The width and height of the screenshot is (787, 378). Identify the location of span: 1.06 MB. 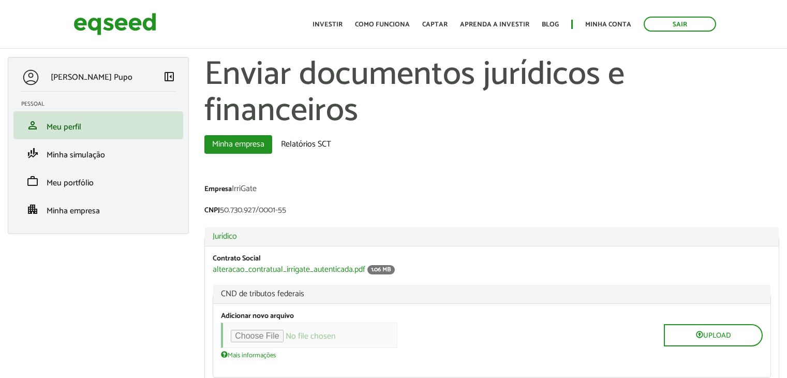
(381, 269).